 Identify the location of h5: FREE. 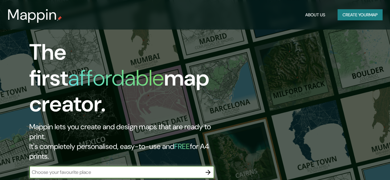
(182, 146).